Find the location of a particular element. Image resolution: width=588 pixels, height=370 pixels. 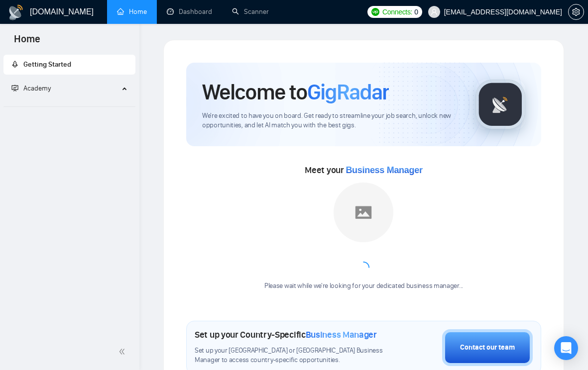

a: setting is located at coordinates (576, 12).